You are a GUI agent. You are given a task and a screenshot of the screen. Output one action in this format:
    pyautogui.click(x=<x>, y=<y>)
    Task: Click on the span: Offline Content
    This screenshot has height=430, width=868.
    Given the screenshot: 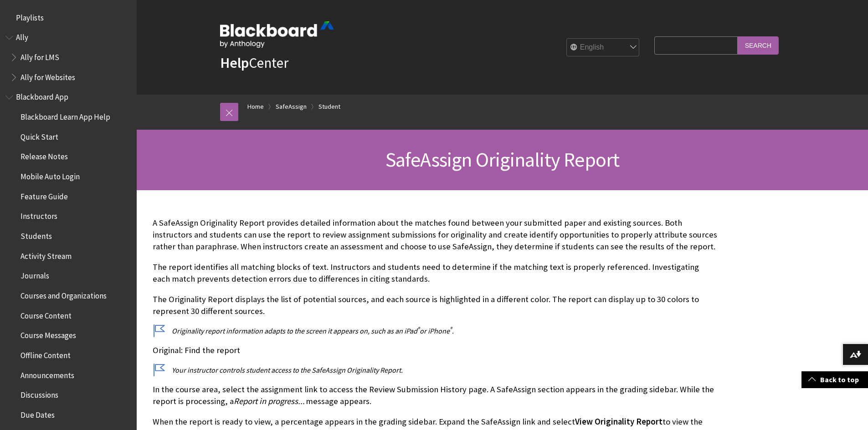 What is the action you would take?
    pyautogui.click(x=46, y=354)
    